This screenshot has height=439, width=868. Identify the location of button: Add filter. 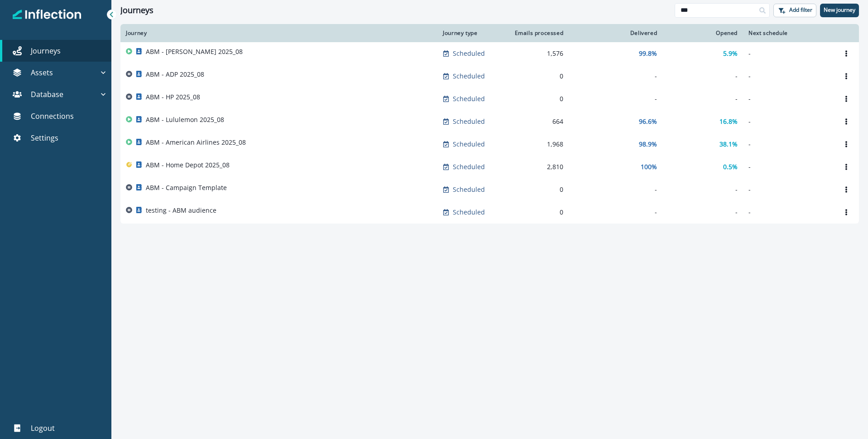
(795, 11).